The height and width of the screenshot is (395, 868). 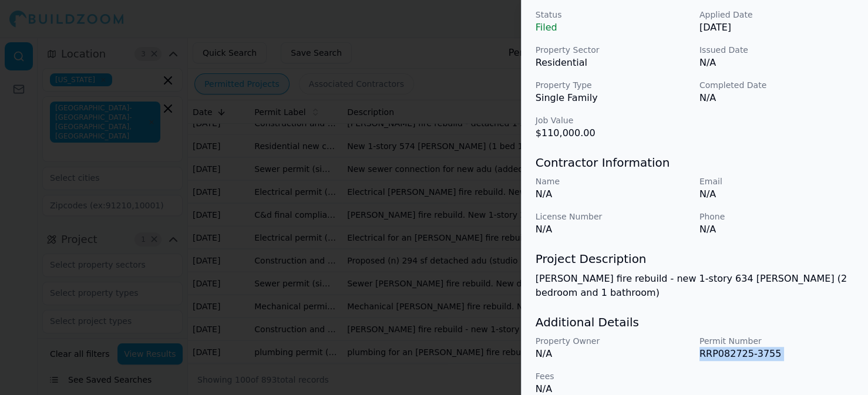 What do you see at coordinates (613, 15) in the screenshot?
I see `p: Status` at bounding box center [613, 15].